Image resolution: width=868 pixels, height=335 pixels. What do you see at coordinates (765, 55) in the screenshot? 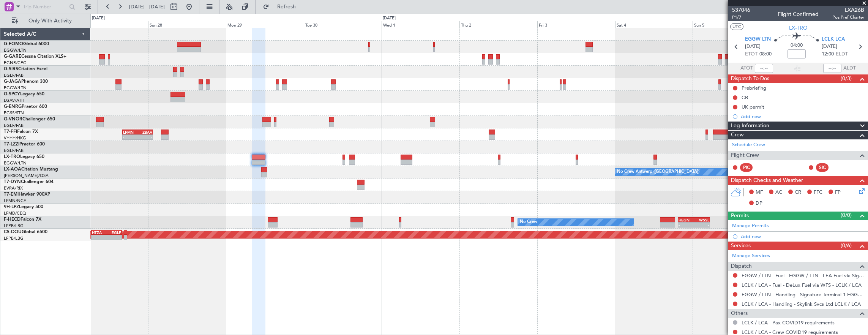
I see `span: 08:00` at bounding box center [765, 55].